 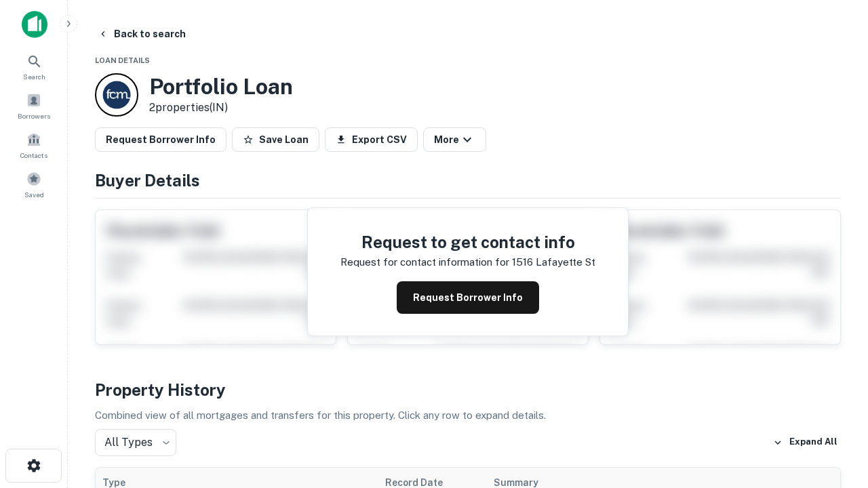 What do you see at coordinates (275, 140) in the screenshot?
I see `button: Save Loan` at bounding box center [275, 140].